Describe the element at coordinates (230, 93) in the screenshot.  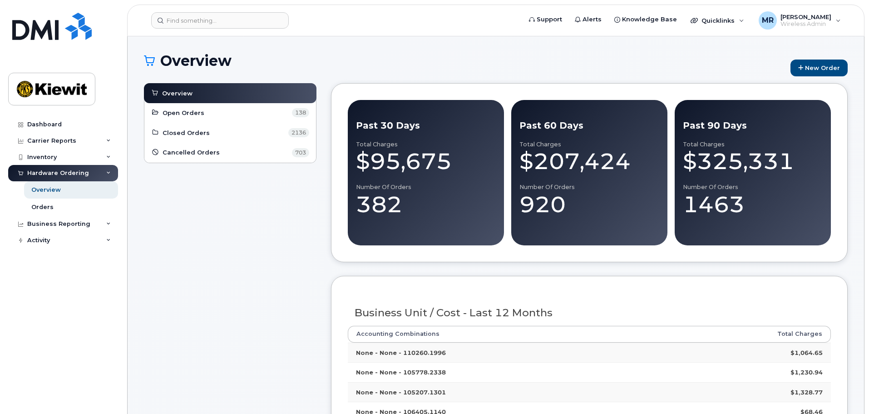
I see `a: Overview` at that location.